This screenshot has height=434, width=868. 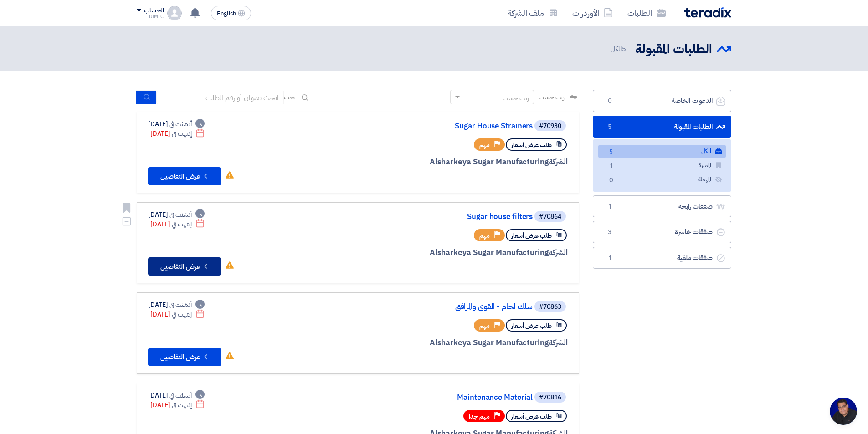 I want to click on a: Sugar house filters, so click(x=442, y=217).